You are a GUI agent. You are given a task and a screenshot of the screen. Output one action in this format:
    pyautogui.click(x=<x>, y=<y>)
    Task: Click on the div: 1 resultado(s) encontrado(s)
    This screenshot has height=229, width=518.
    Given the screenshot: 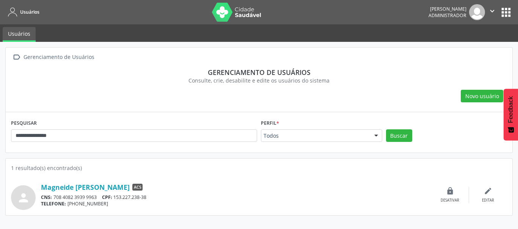 What is the action you would take?
    pyautogui.click(x=259, y=167)
    